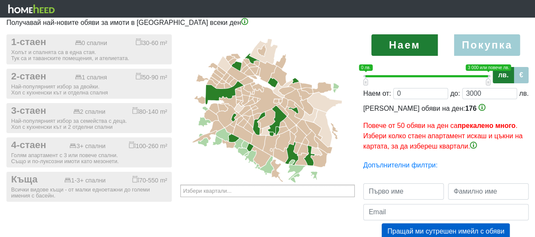 The image size is (535, 237). I want to click on span: 0 лв., so click(366, 67).